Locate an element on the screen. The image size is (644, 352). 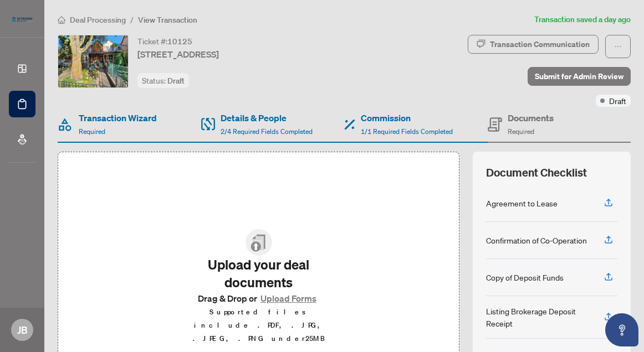
h2: Upload your deal documents is located at coordinates (259, 273).